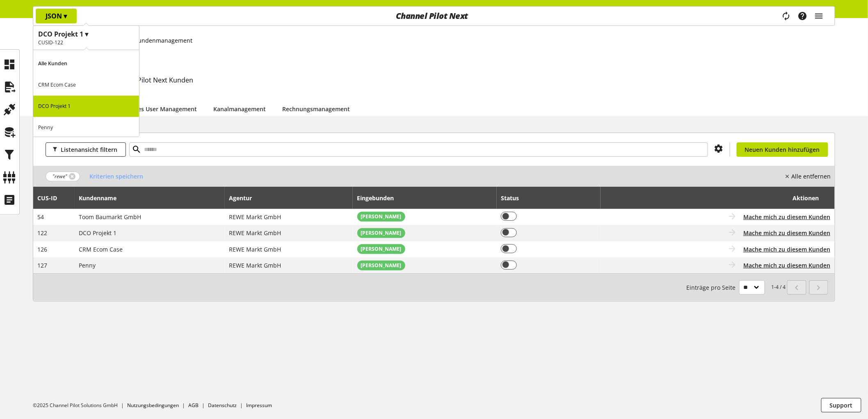  I want to click on span: Support, so click(842, 405).